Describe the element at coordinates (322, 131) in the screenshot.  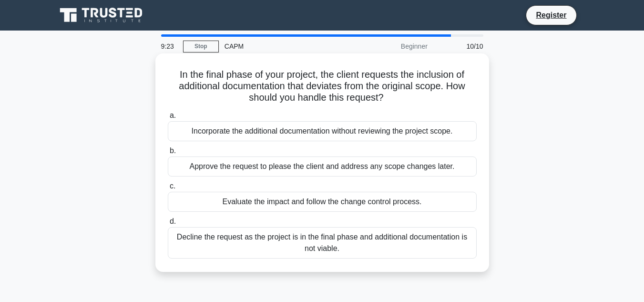
I see `div: Incorporate the additional documentation without reviewing the project scope.` at that location.